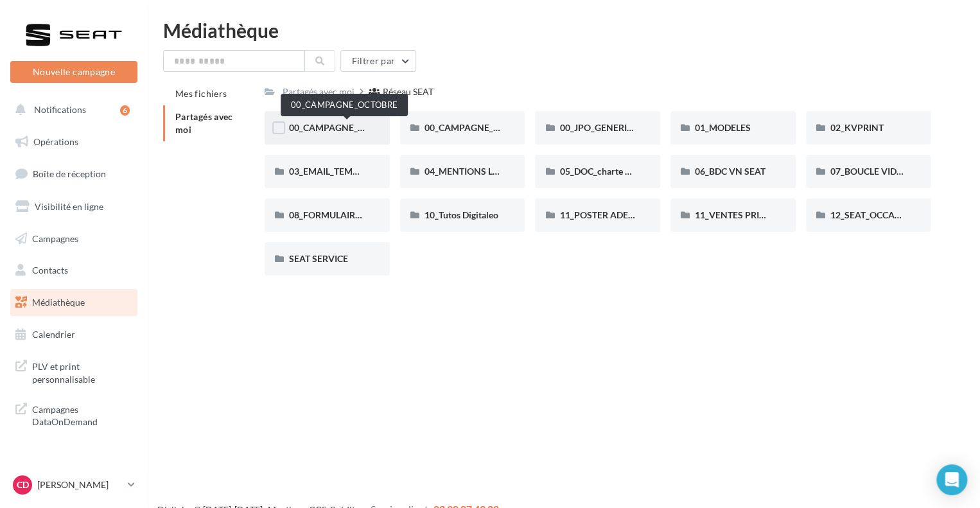  I want to click on span: Opérations, so click(56, 141).